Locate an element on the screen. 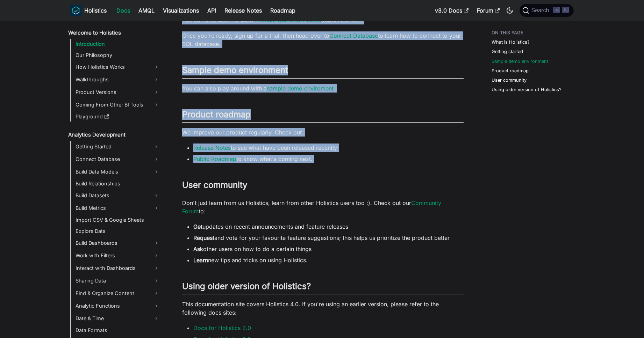 Image resolution: width=644 pixels, height=338 pixels. li: updates on recent announcements and feature releases is located at coordinates (328, 227).